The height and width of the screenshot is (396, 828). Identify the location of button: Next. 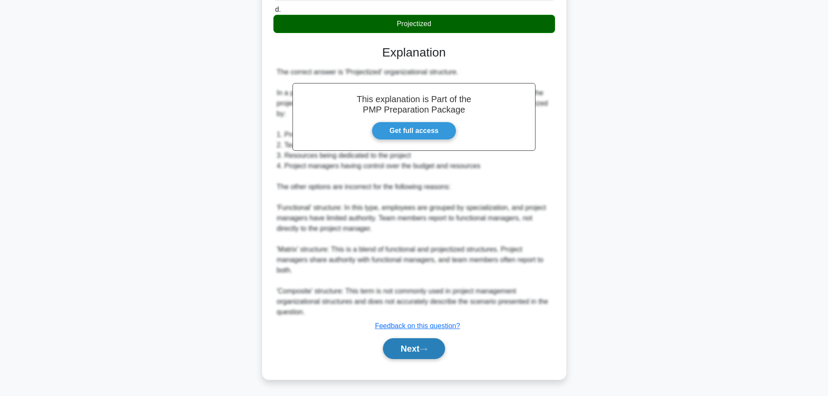
(414, 349).